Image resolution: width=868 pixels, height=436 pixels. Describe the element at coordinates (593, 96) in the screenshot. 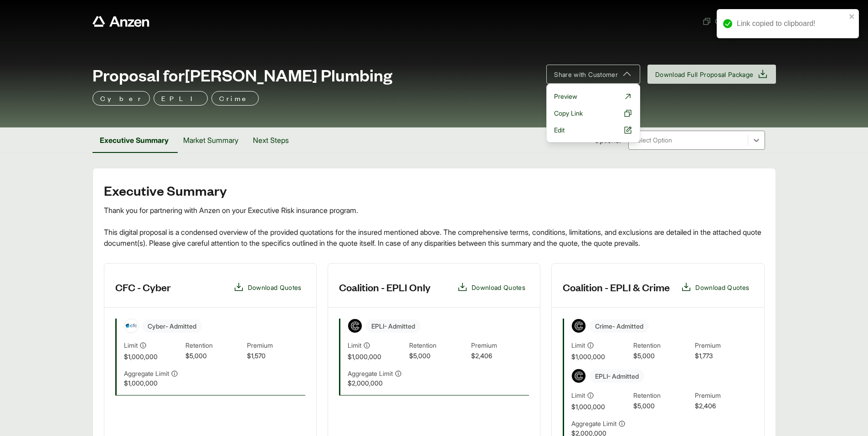

I see `a: Preview` at that location.